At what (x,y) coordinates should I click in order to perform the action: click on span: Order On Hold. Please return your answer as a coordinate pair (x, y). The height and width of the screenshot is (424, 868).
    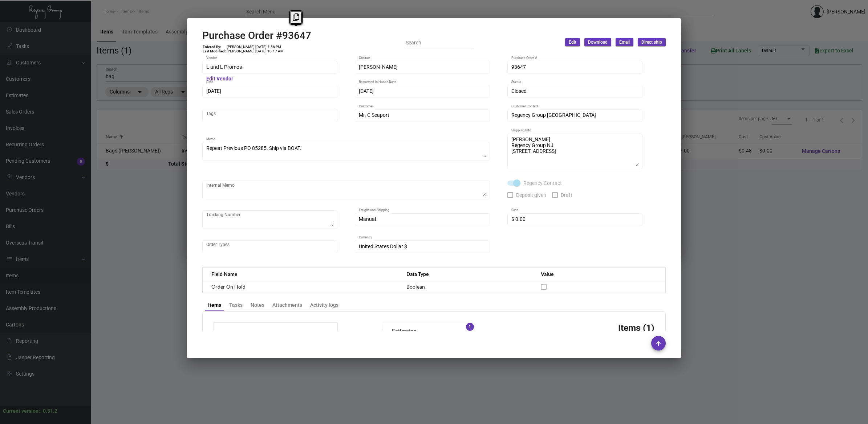
    Looking at the image, I should click on (228, 286).